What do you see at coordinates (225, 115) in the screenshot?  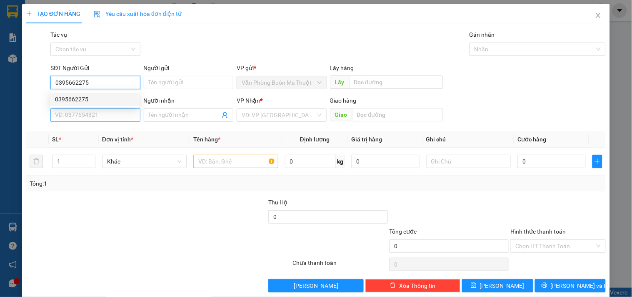 I see `span: user-add` at bounding box center [225, 115].